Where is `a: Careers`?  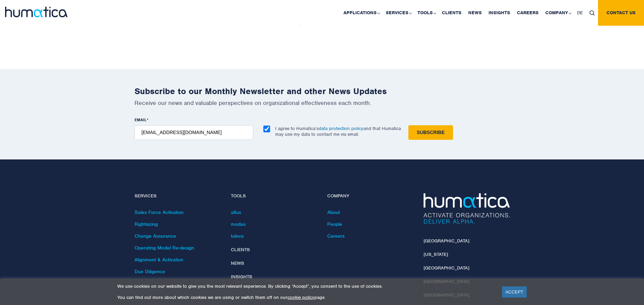
a: Careers is located at coordinates (335, 236).